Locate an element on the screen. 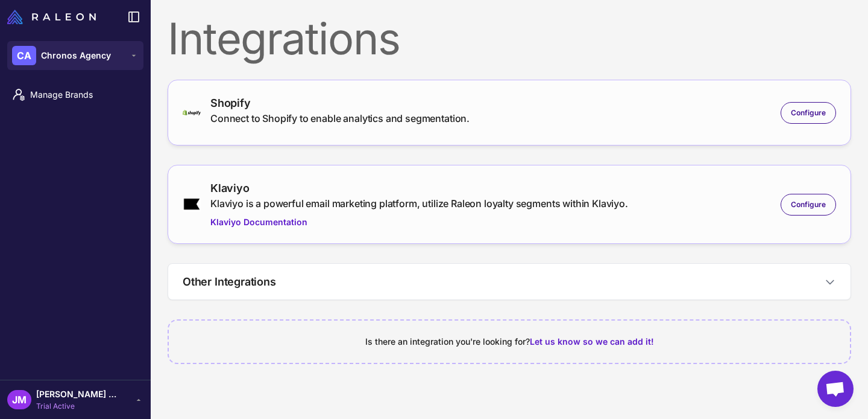 The width and height of the screenshot is (868, 419). div: Open chat is located at coordinates (836, 389).